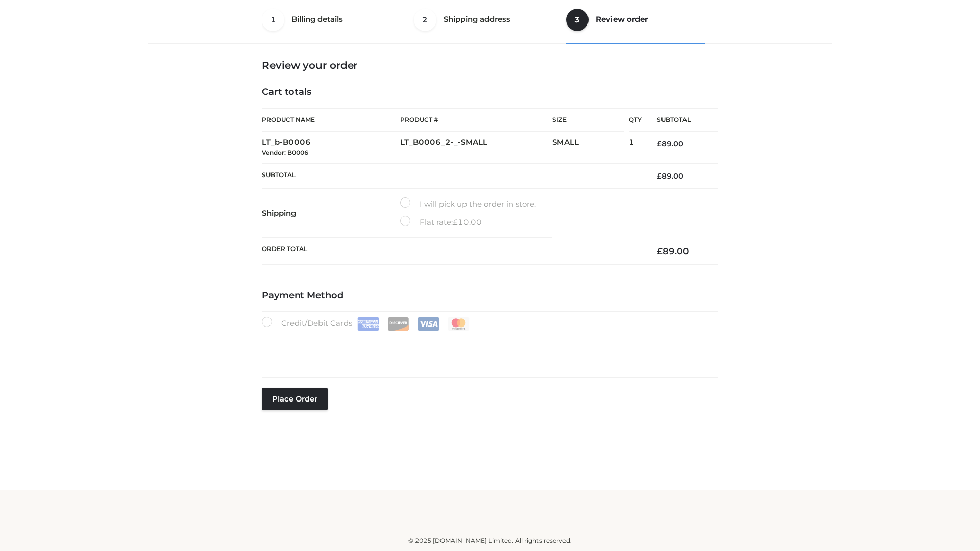 This screenshot has height=551, width=980. I want to click on th: Order Total, so click(452, 251).